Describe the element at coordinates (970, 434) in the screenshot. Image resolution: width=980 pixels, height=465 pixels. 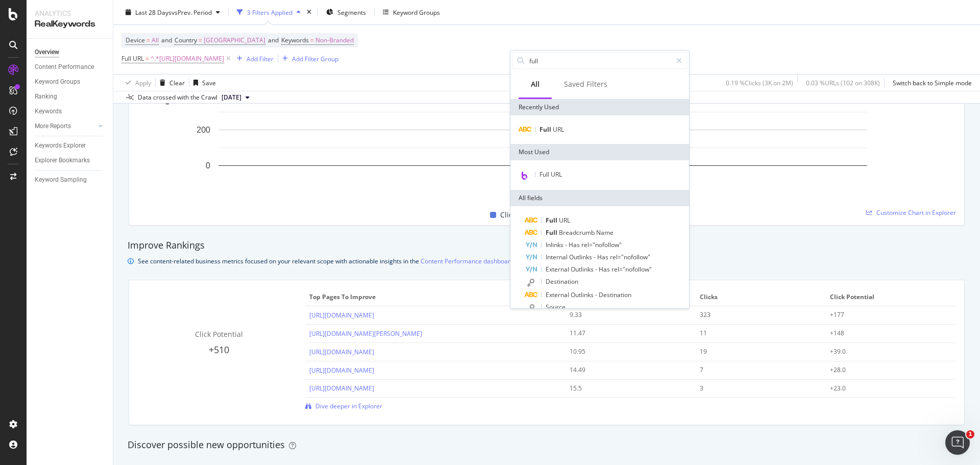
I see `span: 1` at that location.